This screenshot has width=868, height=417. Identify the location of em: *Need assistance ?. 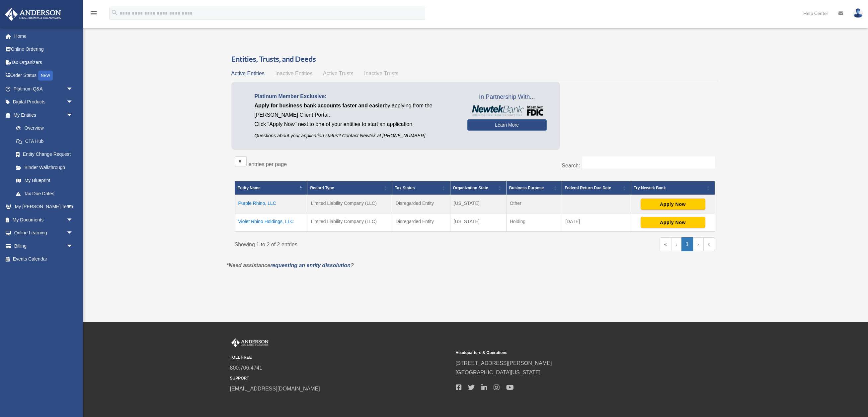
(290, 265).